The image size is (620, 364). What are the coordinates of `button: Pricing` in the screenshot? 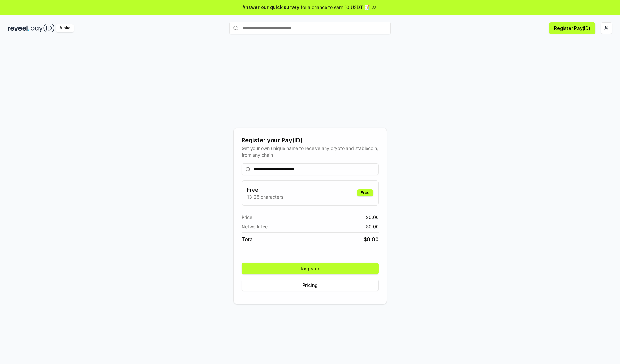 It's located at (310, 285).